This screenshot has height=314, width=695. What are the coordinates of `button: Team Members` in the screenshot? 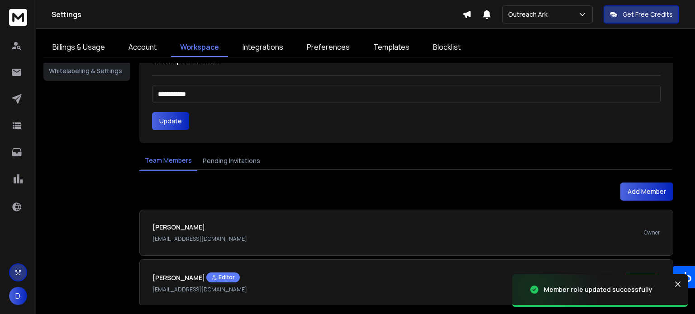 It's located at (168, 161).